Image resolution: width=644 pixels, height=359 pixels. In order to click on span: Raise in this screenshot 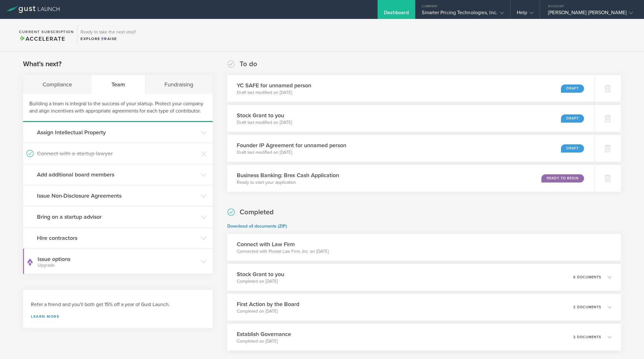, I will do `click(108, 39)`.